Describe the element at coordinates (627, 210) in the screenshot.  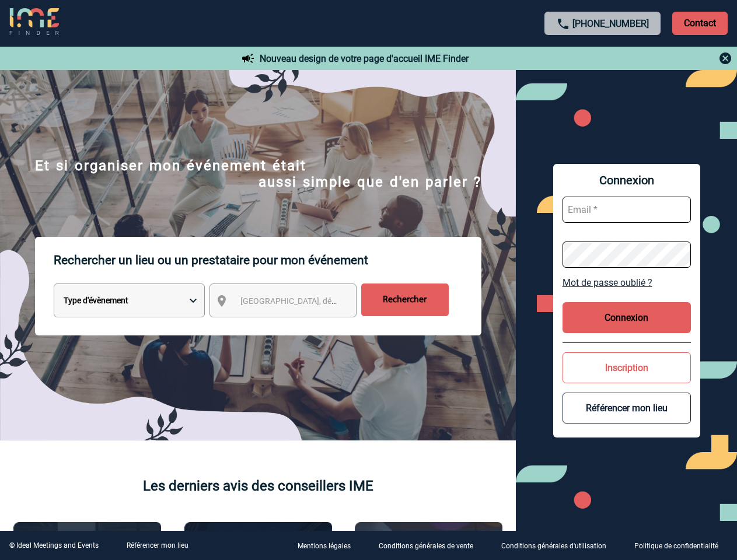
I see `input: Email *` at that location.